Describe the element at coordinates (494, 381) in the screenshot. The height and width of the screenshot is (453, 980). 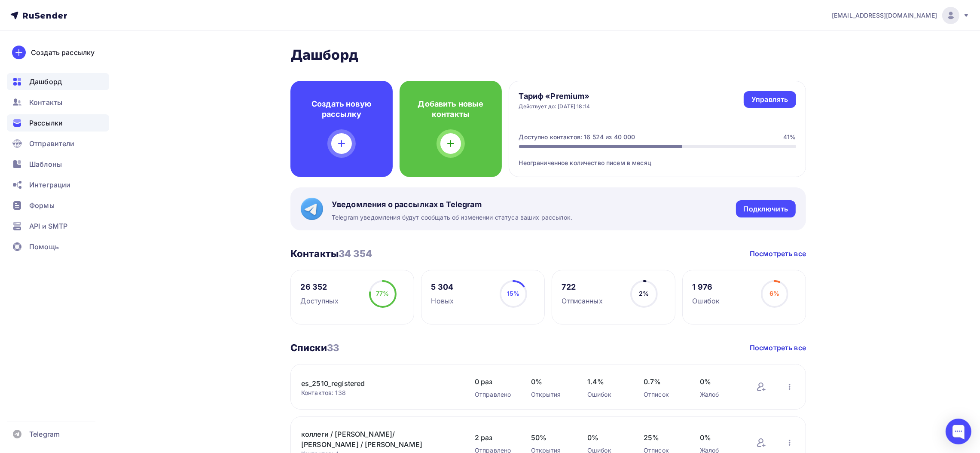
I see `span: 0 раз` at that location.